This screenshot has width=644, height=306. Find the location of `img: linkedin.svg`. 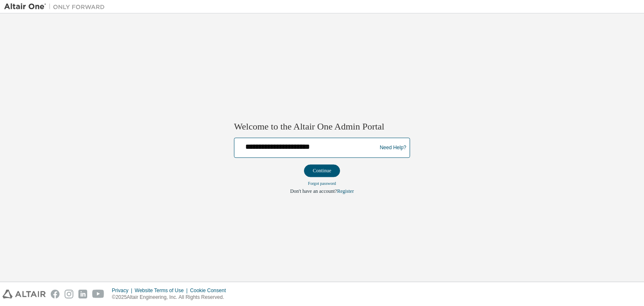

img: linkedin.svg is located at coordinates (83, 294).